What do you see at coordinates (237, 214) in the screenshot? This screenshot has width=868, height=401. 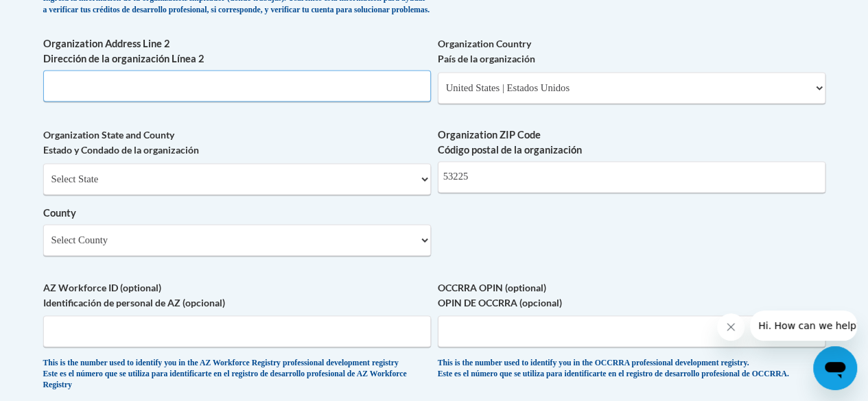 I see `label: County` at bounding box center [237, 214].